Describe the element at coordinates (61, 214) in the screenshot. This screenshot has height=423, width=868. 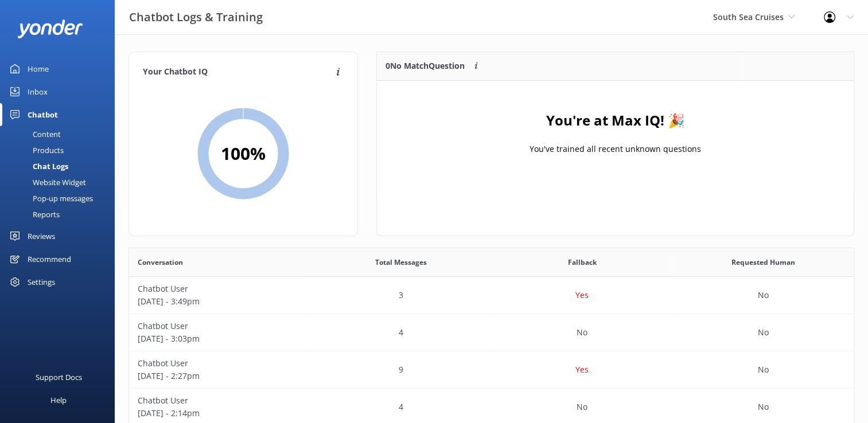
I see `a: Reports` at that location.